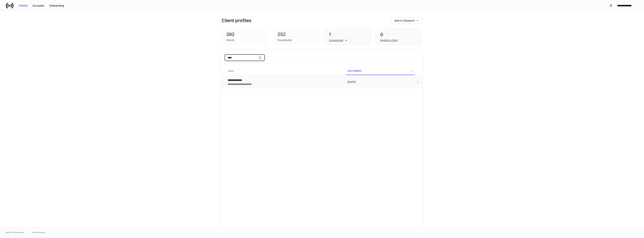 The height and width of the screenshot is (238, 644). Describe the element at coordinates (15, 232) in the screenshot. I see `span: © 2025 OneAdvisory` at that location.